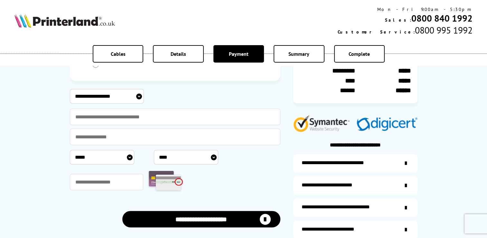 The width and height of the screenshot is (487, 238). What do you see at coordinates (442, 18) in the screenshot?
I see `b: 0800 840 1992` at bounding box center [442, 18].